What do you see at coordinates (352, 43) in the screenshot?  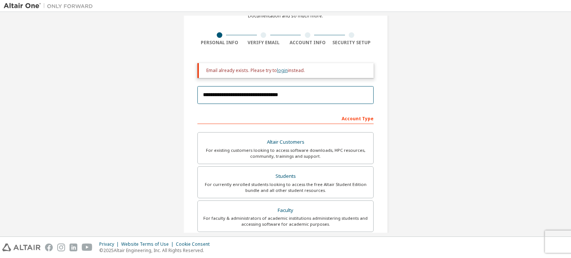 I see `div: Security Setup` at bounding box center [352, 43].